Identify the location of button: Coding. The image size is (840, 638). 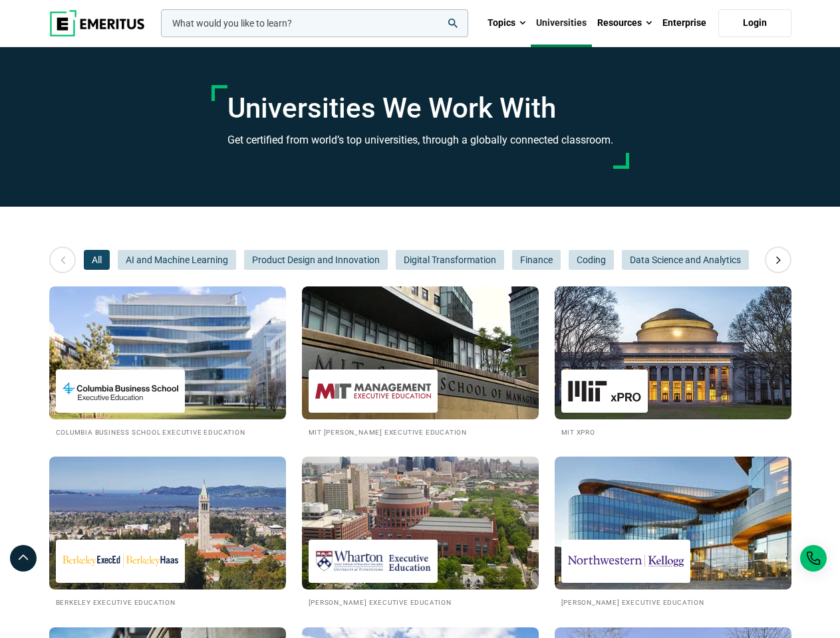
(591, 260).